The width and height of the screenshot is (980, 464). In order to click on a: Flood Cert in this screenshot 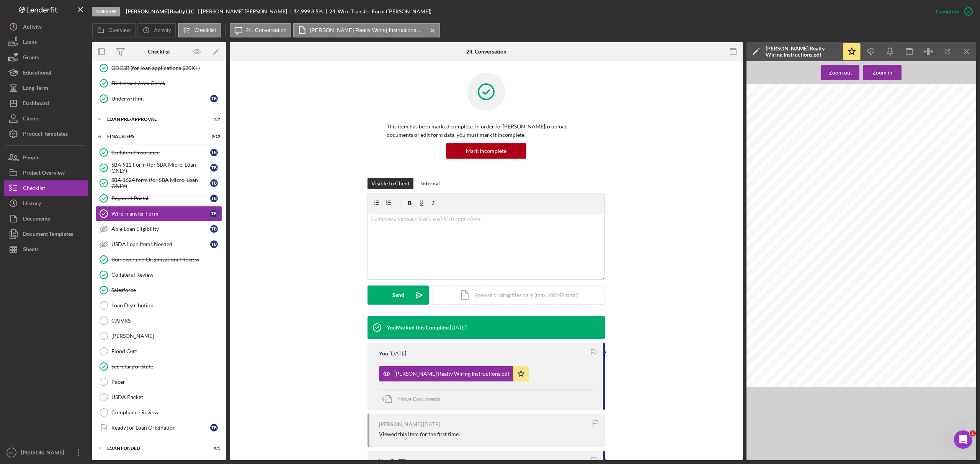, I will do `click(159, 352)`.